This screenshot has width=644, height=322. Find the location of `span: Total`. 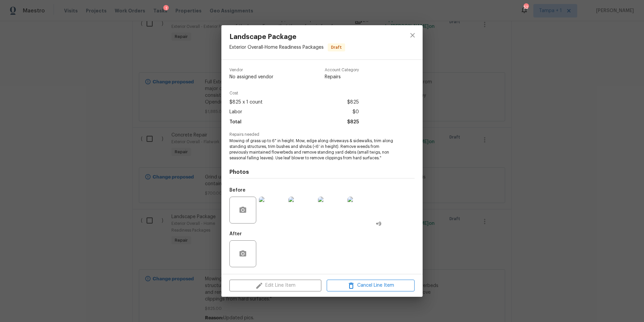

span: Total is located at coordinates (236, 122).